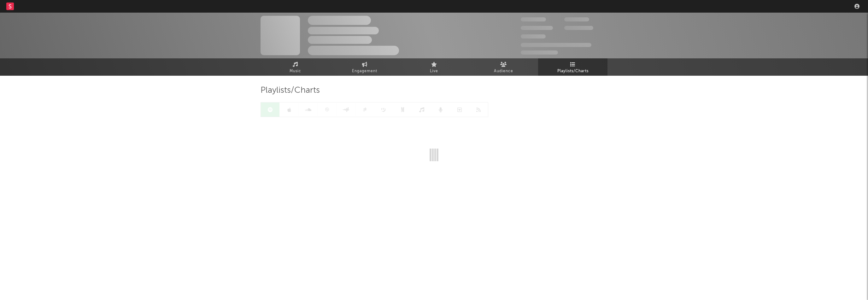  Describe the element at coordinates (540, 52) in the screenshot. I see `span: Jump Score: 85.0` at that location.